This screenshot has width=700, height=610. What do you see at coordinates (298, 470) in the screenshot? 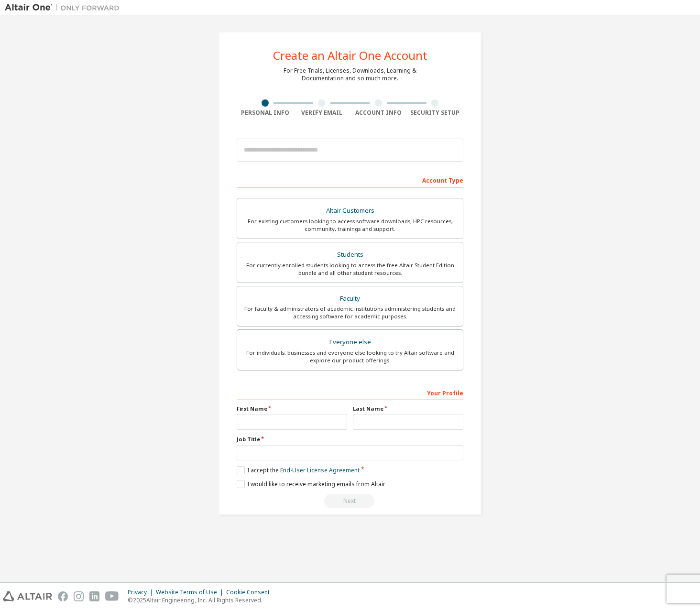
I see `label: I accept the` at bounding box center [298, 470].